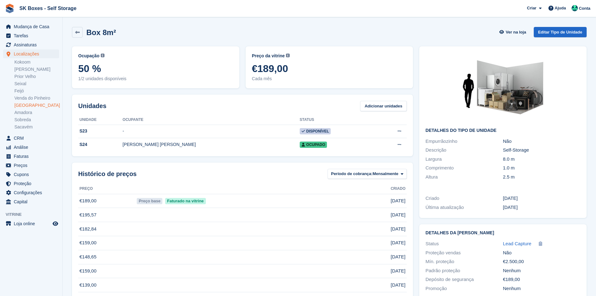 The height and width of the screenshot is (296, 596). I want to click on div: €189,00, so click(542, 279).